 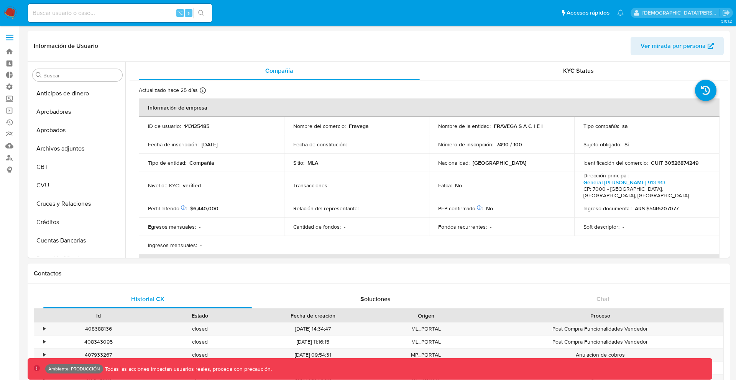 I want to click on span: Ver mirada por persona, so click(x=673, y=46).